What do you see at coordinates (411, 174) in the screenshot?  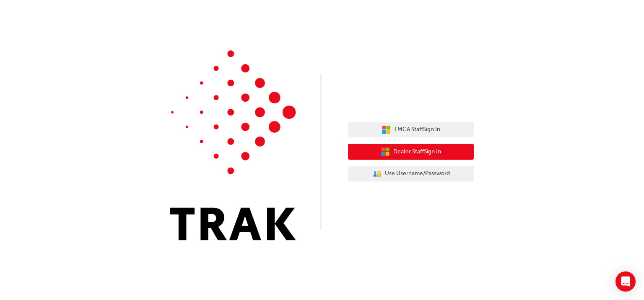 I see `button: Use Username/Password` at bounding box center [411, 174].